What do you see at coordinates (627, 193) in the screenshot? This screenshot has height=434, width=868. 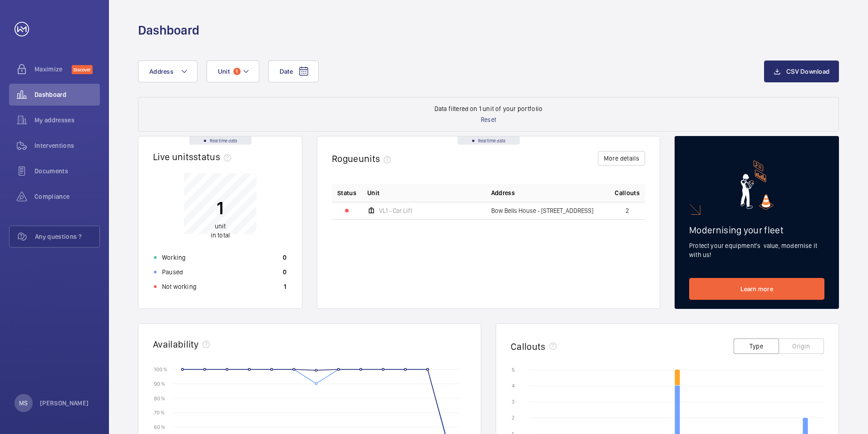 I see `span: Callouts` at bounding box center [627, 193].